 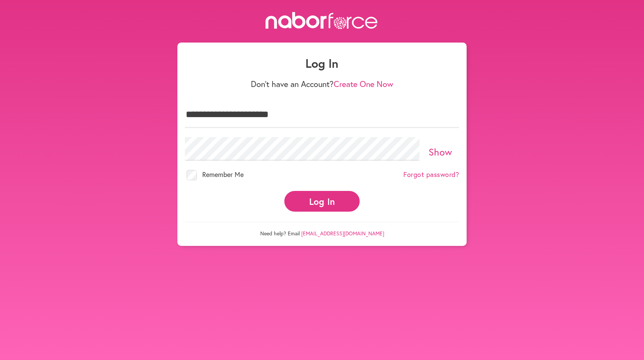 What do you see at coordinates (322, 201) in the screenshot?
I see `button: Log In` at bounding box center [322, 201].